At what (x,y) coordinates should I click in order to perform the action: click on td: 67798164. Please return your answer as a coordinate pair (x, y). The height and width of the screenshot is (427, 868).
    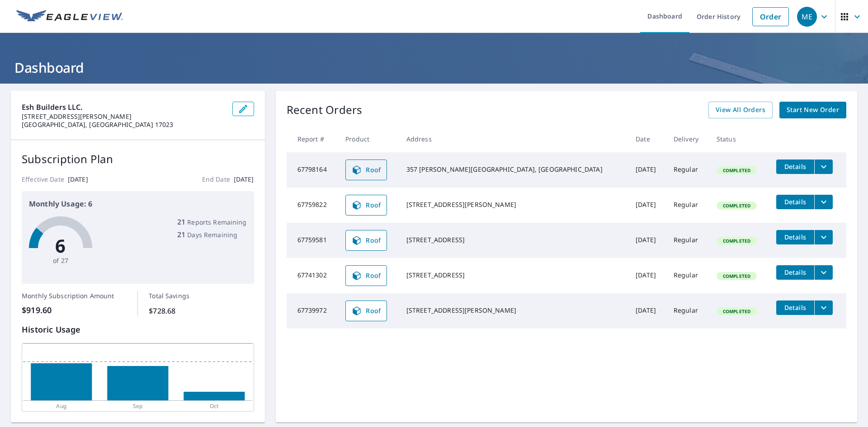
    Looking at the image, I should click on (313, 170).